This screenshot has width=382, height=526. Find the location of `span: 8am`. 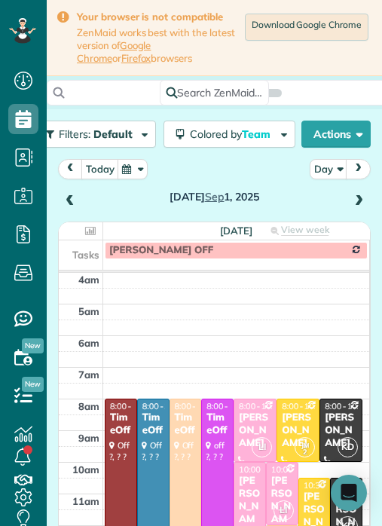

span: 8am is located at coordinates (89, 406).